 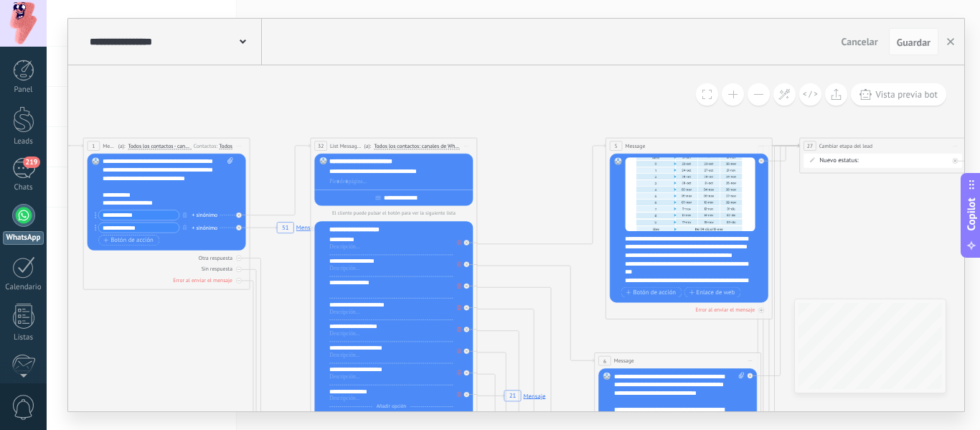 I want to click on span: 6, so click(x=605, y=361).